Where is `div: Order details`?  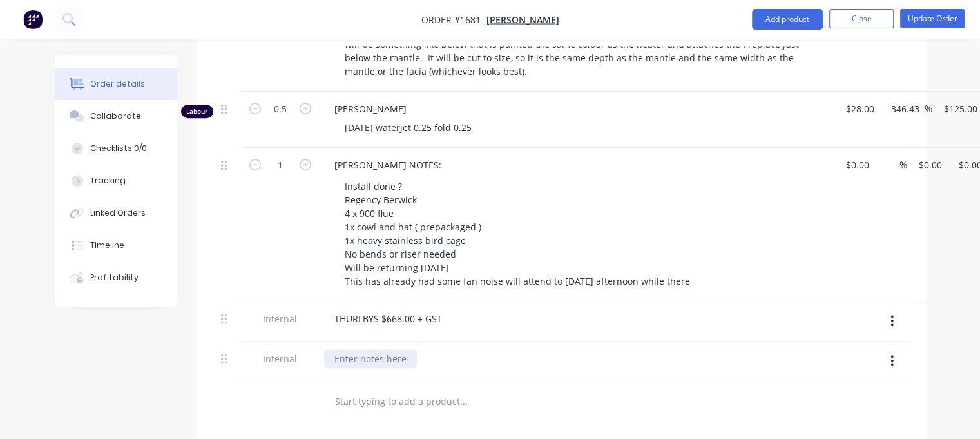 div: Order details is located at coordinates (118, 84).